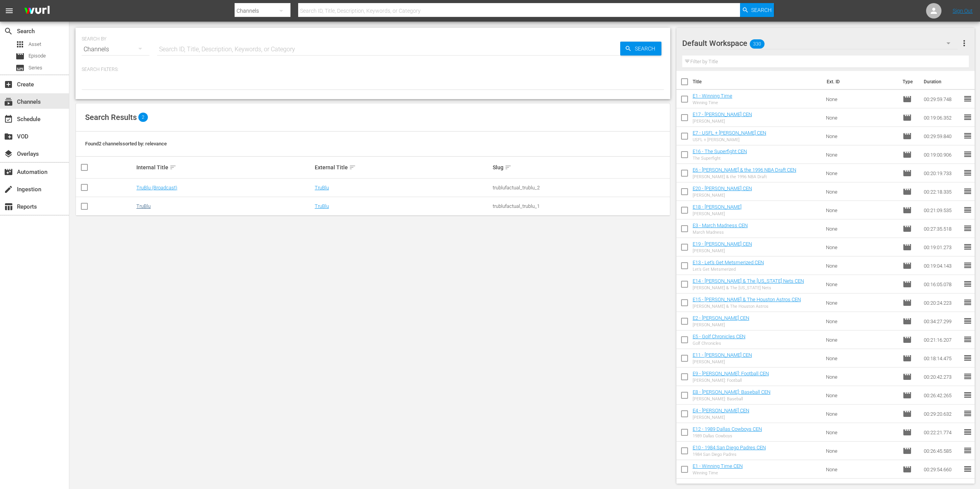 This screenshot has width=980, height=489. I want to click on div: Default Workspace, so click(820, 43).